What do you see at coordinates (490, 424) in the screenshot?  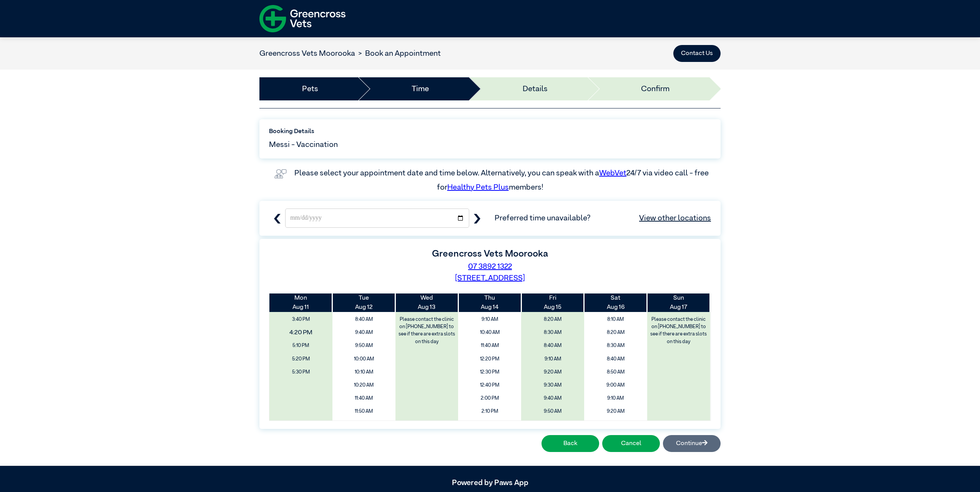 I see `span: 2:20 PM` at bounding box center [490, 424].